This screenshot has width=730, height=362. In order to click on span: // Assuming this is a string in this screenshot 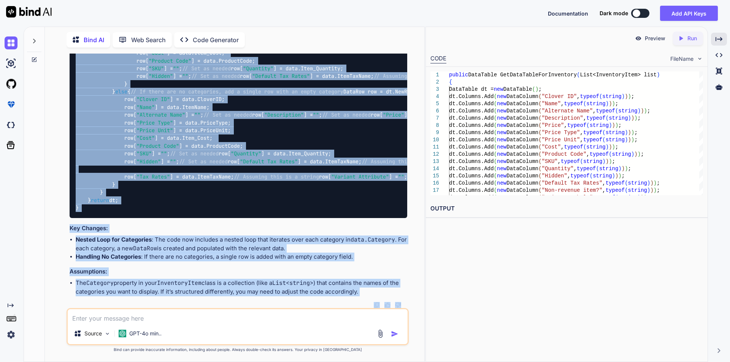, I will do `click(404, 162)`.